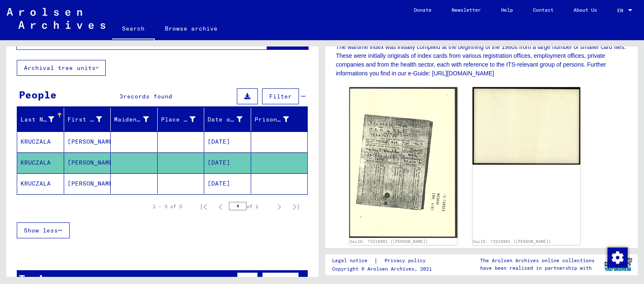  I want to click on a: Privacy policy, so click(407, 261).